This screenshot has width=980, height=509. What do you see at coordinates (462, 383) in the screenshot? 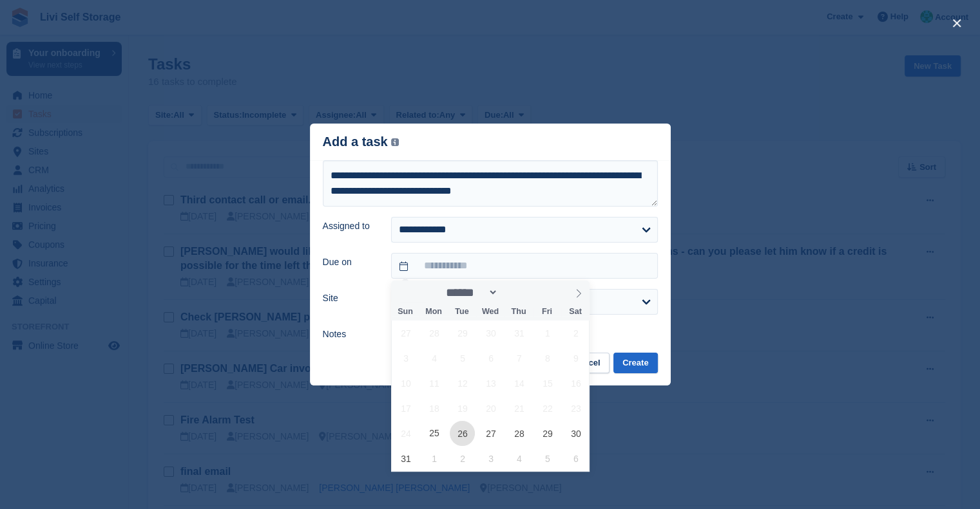
I see `span: August 12, 2025` at bounding box center [462, 383].